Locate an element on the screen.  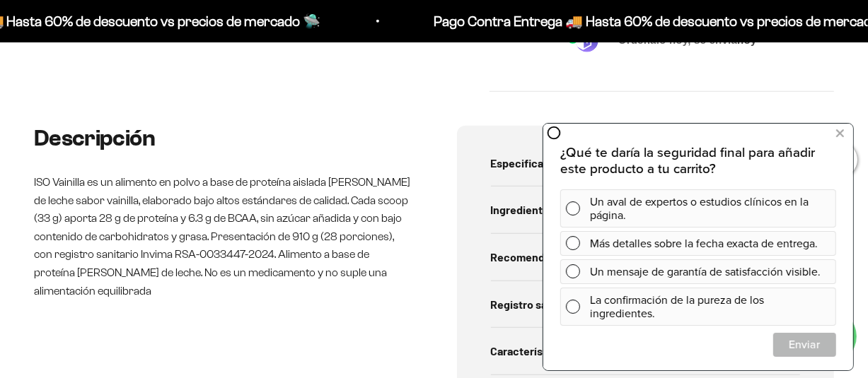
button: Enviar is located at coordinates (261, 223).